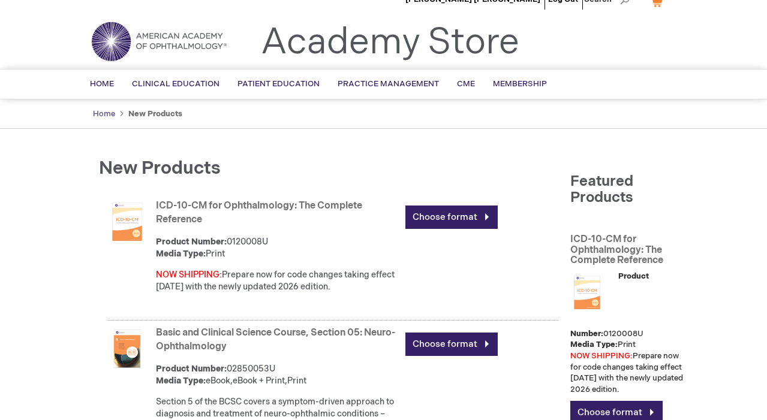  I want to click on a: Basic and Clinical Science Course, Section 05: Neuro-Ophthalmology, so click(275, 340).